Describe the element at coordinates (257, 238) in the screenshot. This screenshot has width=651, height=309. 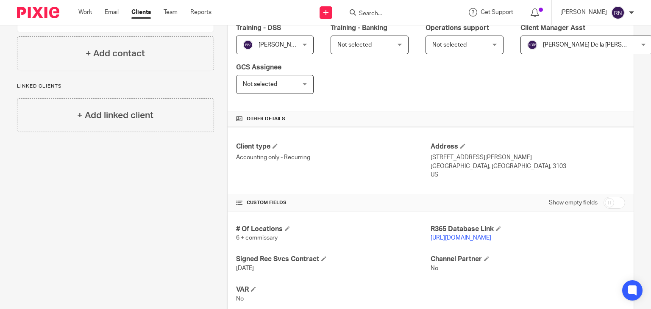
I see `span: 6 + commissary` at that location.